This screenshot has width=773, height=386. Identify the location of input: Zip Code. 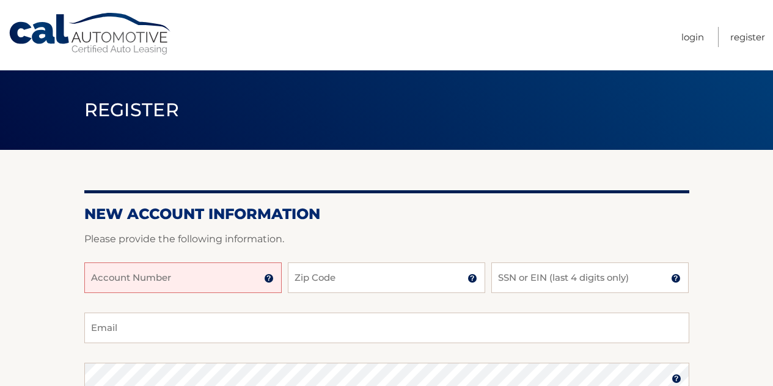
(386, 277).